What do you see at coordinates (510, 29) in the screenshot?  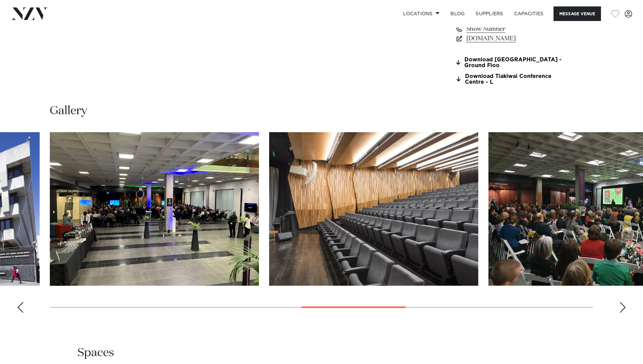 I see `a: Show Number` at bounding box center [510, 29].